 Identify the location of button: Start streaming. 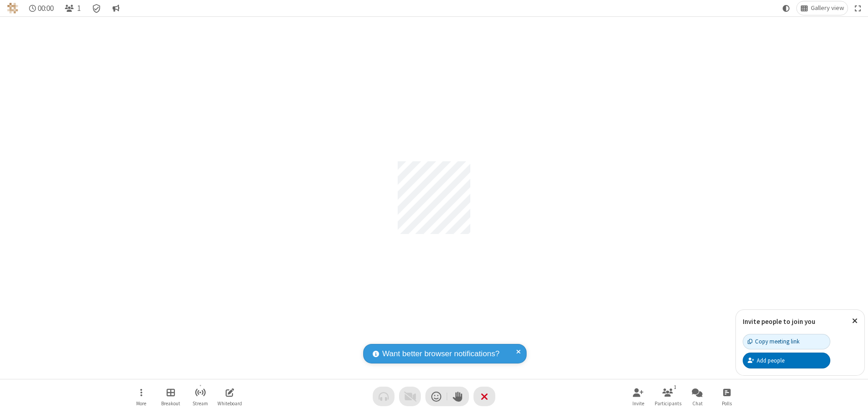
(200, 396).